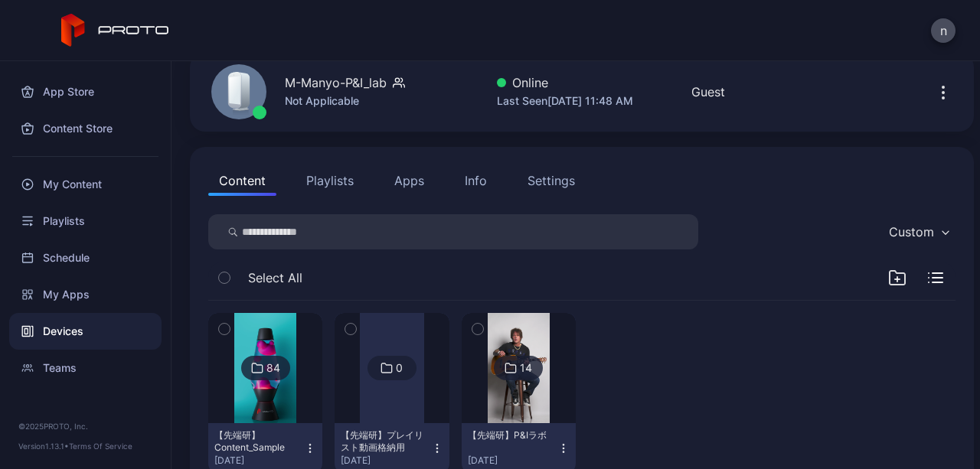  Describe the element at coordinates (85, 258) in the screenshot. I see `a: Schedule` at that location.